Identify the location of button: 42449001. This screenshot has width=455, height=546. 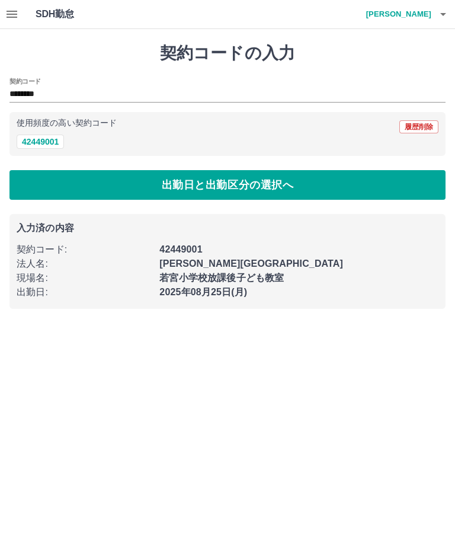
(40, 142).